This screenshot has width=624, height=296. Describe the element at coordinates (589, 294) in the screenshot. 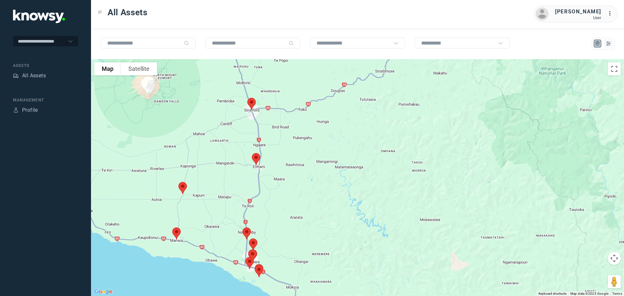

I see `span: Map data ©2025 Google` at that location.